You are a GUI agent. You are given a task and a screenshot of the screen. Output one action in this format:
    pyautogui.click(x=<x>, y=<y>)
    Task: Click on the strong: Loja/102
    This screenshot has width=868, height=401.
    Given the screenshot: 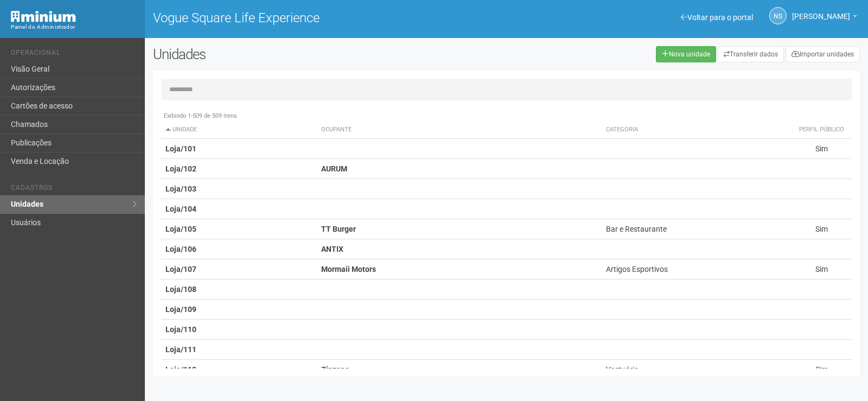 What is the action you would take?
    pyautogui.click(x=180, y=169)
    